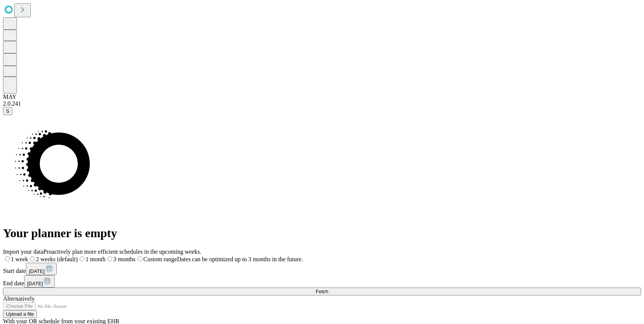  What do you see at coordinates (322, 233) in the screenshot?
I see `h1: Your planner is empty` at bounding box center [322, 233].